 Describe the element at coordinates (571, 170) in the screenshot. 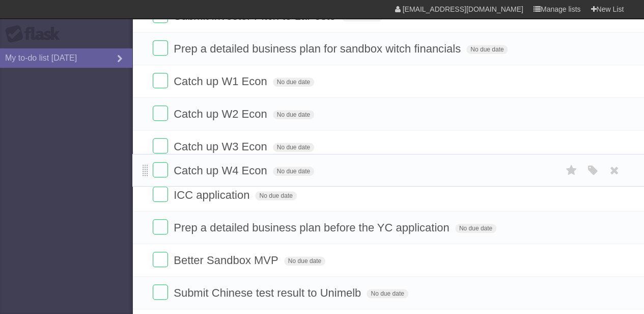

I see `label: Star task` at that location.